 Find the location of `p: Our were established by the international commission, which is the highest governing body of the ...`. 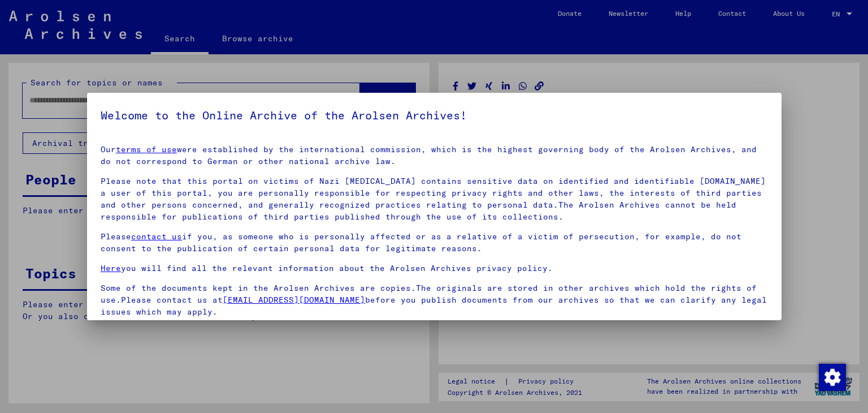

p: Our were established by the international commission, which is the highest governing body of the ... is located at coordinates (434, 155).